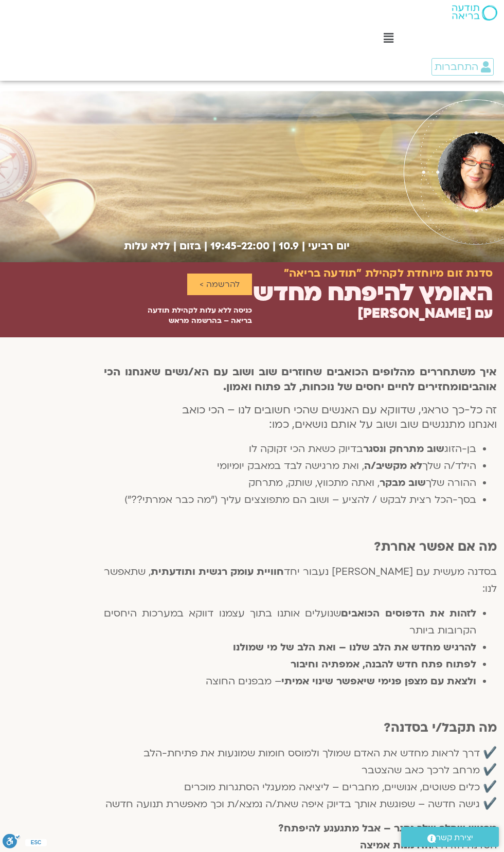 The image size is (504, 852). What do you see at coordinates (382, 424) in the screenshot?
I see `span: ואנחנו מתנגשים שוב ושוב על אותם נושאים, כמו:` at bounding box center [382, 424].